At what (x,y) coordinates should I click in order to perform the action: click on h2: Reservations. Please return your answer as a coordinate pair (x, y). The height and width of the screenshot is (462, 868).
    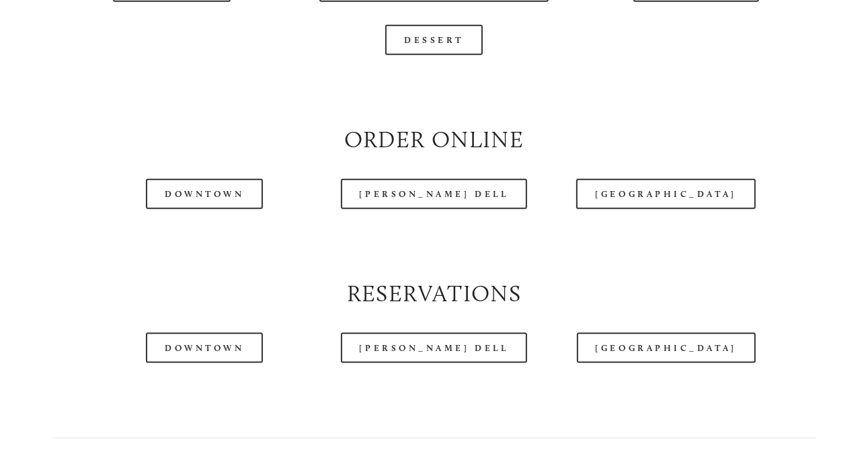
    Looking at the image, I should click on (434, 294).